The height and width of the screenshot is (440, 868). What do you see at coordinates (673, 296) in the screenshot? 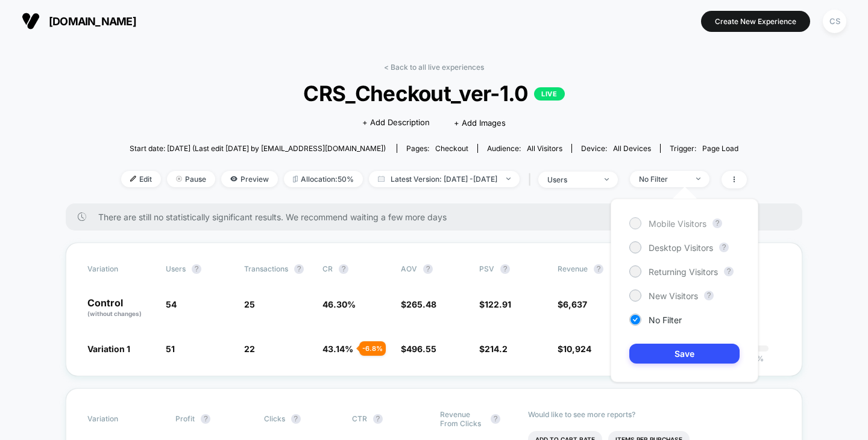
I see `span: New Visitors` at bounding box center [673, 296].